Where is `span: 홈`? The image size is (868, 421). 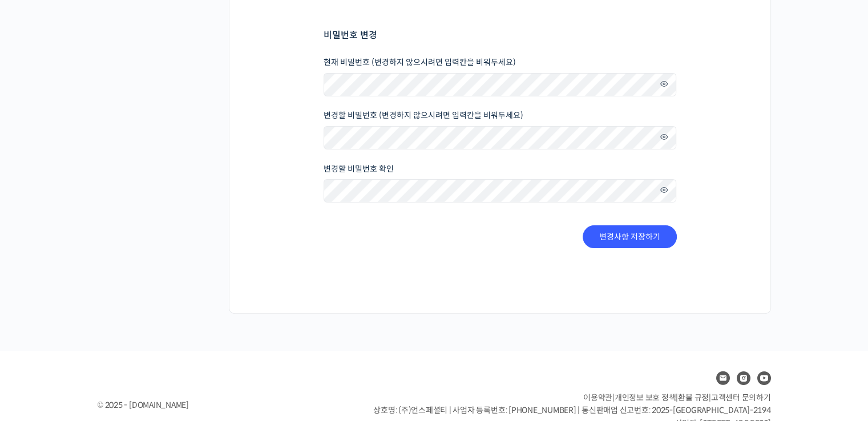 span: 홈 is located at coordinates (39, 348).